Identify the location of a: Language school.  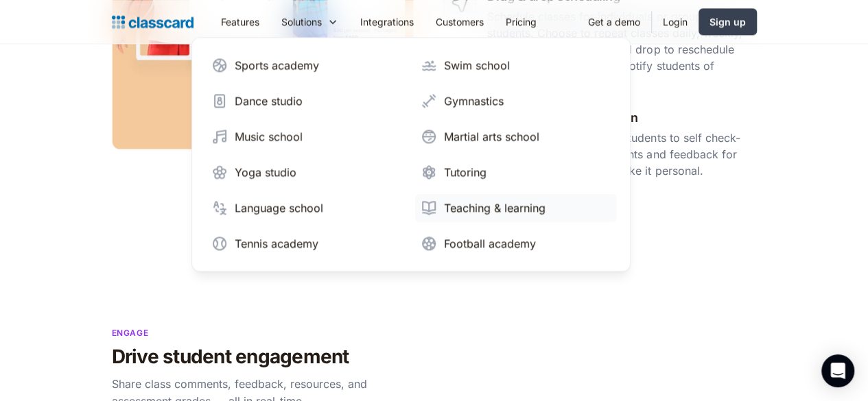
(306, 208).